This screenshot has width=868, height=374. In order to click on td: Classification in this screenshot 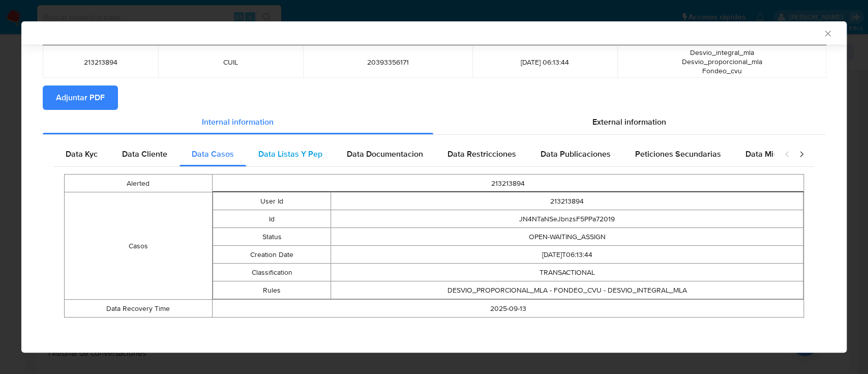, I will do `click(271, 272)`.